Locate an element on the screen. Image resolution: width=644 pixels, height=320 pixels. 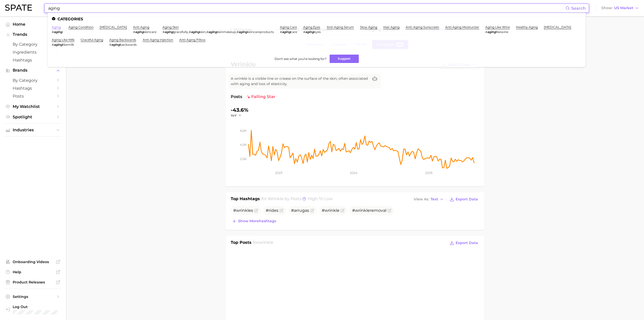
span: skincareproducts is located at coordinates (260, 32).